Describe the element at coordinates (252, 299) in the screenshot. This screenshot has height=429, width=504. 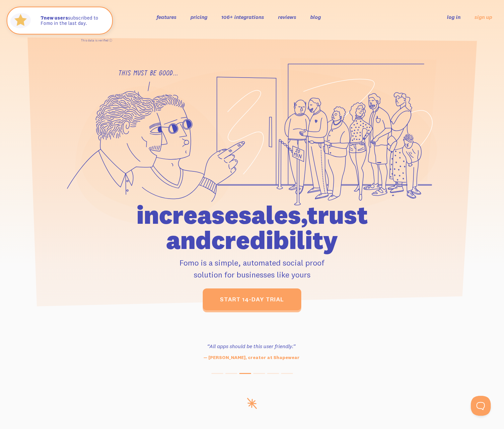
I see `a: start 14-day trial` at that location.